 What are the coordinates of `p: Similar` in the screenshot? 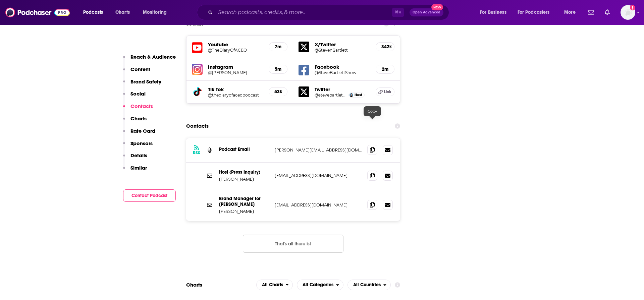 It's located at (139, 167).